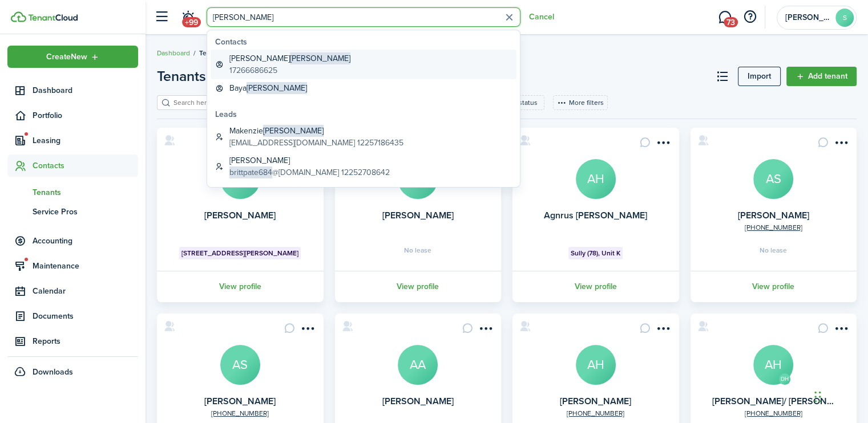 This screenshot has width=868, height=423. Describe the element at coordinates (541, 17) in the screenshot. I see `button: Cancel` at that location.